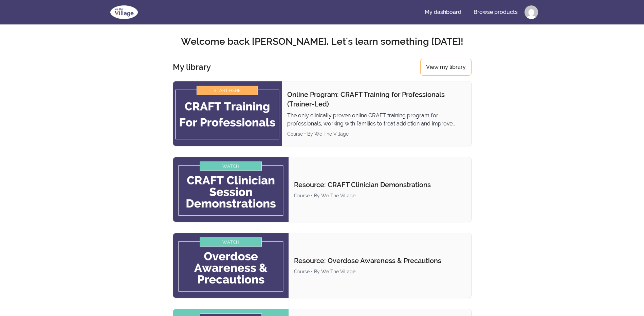 The width and height of the screenshot is (644, 316). I want to click on p: Online Program: CRAFT Training for Professionals (Trainer-Led), so click(376, 100).